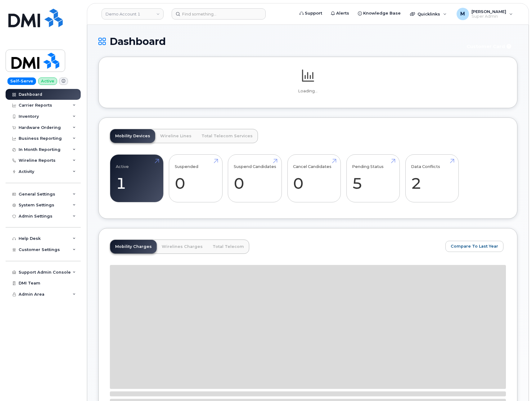 Image resolution: width=532 pixels, height=401 pixels. Describe the element at coordinates (255, 178) in the screenshot. I see `a: Suspend Candidates 0` at that location.